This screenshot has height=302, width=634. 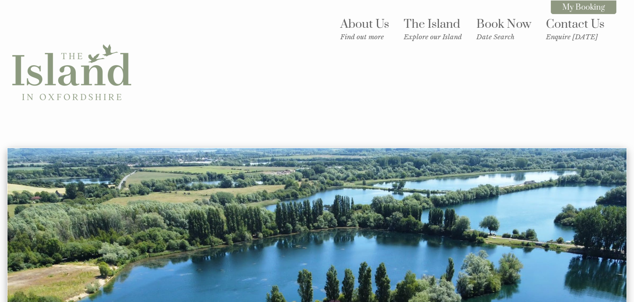 What do you see at coordinates (365, 37) in the screenshot?
I see `small: Find out more` at bounding box center [365, 37].